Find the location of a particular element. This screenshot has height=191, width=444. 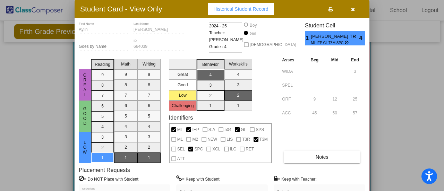

span: M2 is located at coordinates (195, 140).